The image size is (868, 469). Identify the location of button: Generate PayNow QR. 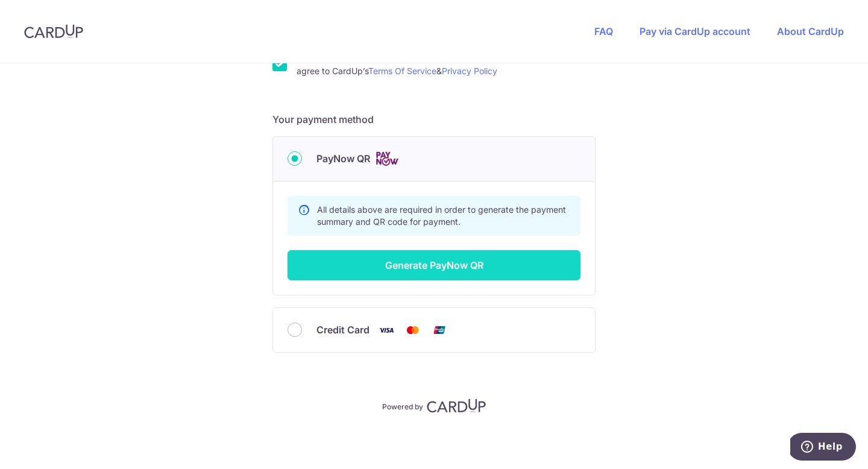
(434, 265).